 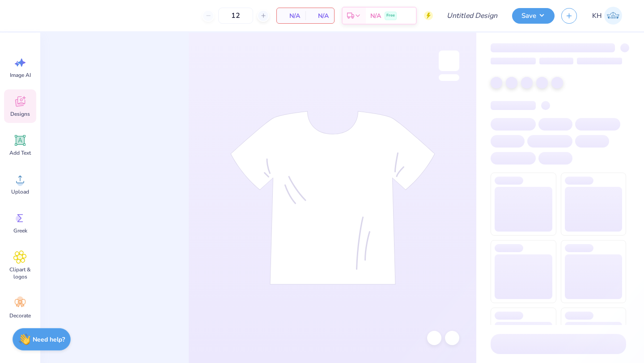 What do you see at coordinates (390, 16) in the screenshot?
I see `span: Free` at bounding box center [390, 16].